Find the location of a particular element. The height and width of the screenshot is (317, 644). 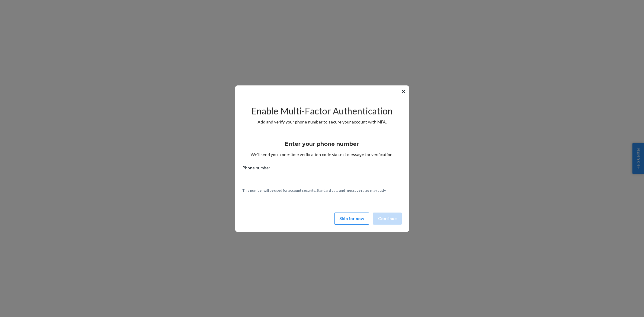

p: This number will be used for account security. Standard data and message rates may apply. is located at coordinates (322, 190).